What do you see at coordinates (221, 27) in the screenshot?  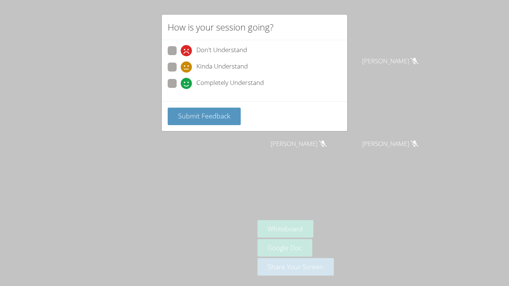 I see `h2: How is your session going?` at bounding box center [221, 27].